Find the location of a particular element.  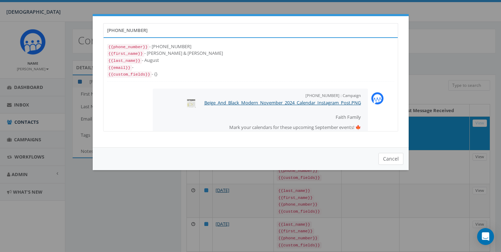

code: {{last_name}} is located at coordinates (124, 61).